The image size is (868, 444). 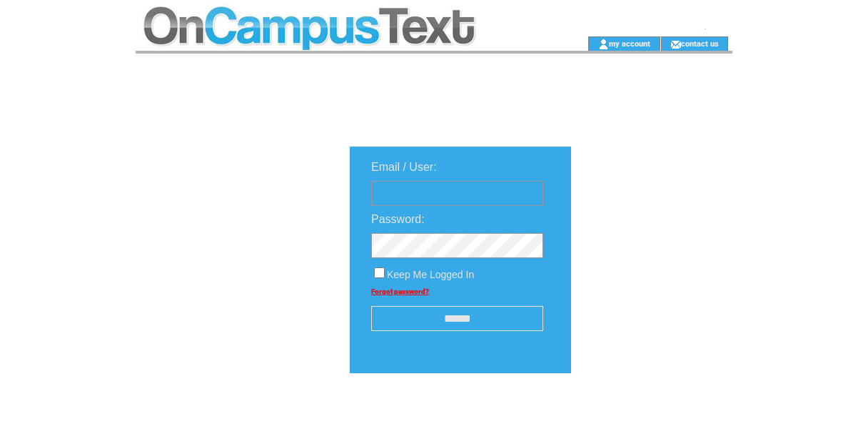 What do you see at coordinates (675, 45) in the screenshot?
I see `img: contact_us_icon.gif;jsessionid=355A52C31B53CEC7C844C626902B76E2` at bounding box center [675, 45].